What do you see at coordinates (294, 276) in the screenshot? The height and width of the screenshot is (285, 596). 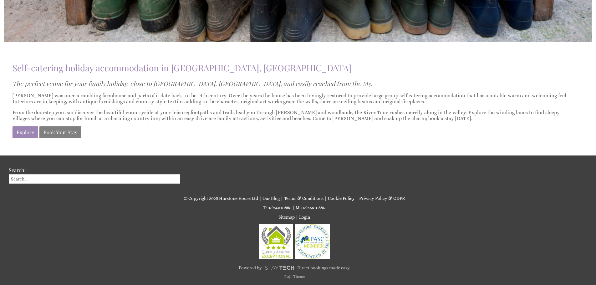 I see `p: 'Fuji' Theme` at bounding box center [294, 276].